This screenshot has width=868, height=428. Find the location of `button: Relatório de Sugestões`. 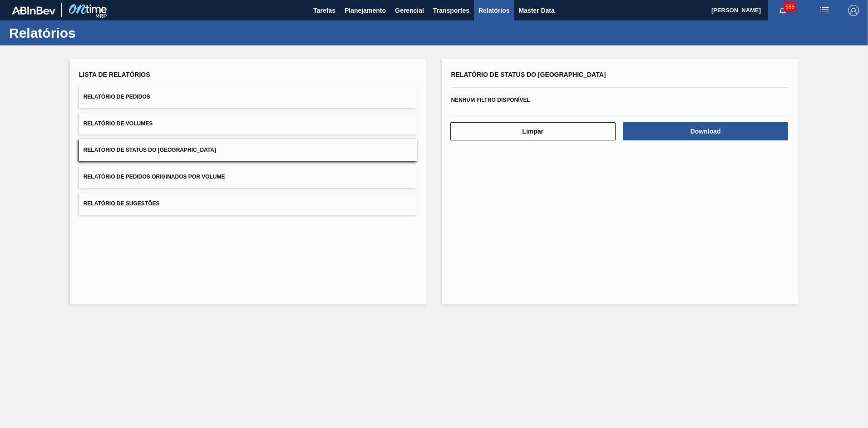

button: Relatório de Sugestões is located at coordinates (248, 204).